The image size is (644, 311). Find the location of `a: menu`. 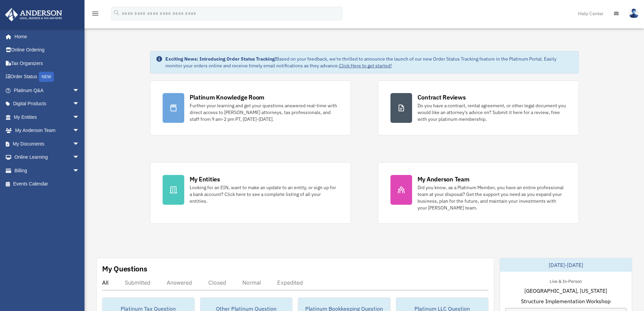

a: menu is located at coordinates (95, 14).